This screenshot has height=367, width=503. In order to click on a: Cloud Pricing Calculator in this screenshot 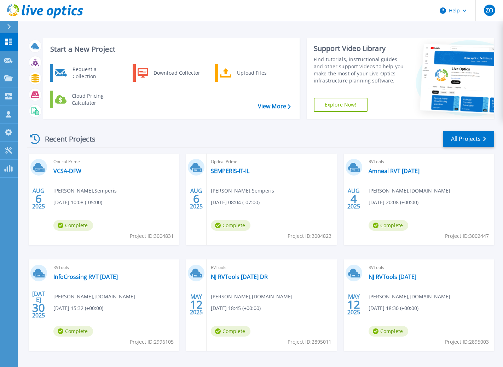, I will do `click(86, 99)`.